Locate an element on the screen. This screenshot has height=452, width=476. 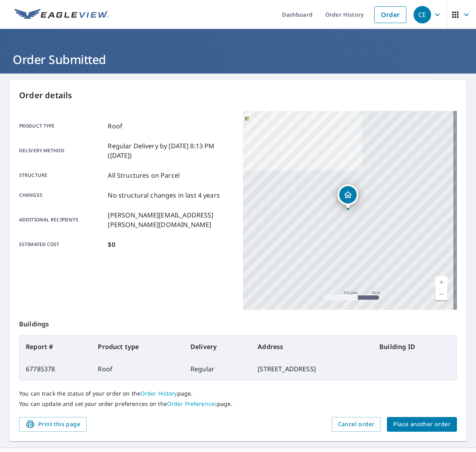
a: Order Preferences is located at coordinates (192, 404).